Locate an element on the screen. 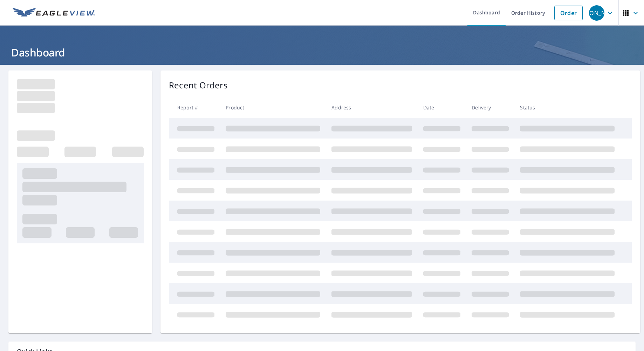 This screenshot has height=351, width=644. a: Order is located at coordinates (569, 13).